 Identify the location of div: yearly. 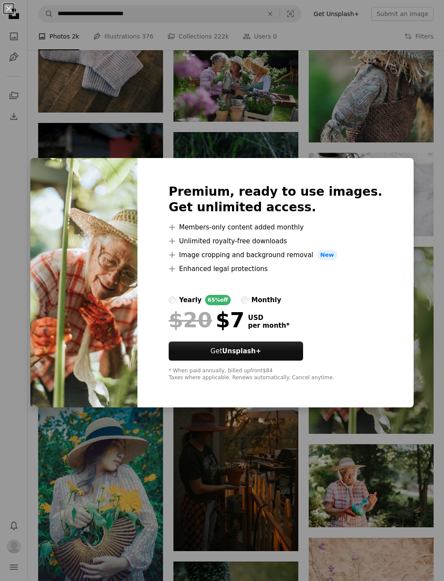
(190, 300).